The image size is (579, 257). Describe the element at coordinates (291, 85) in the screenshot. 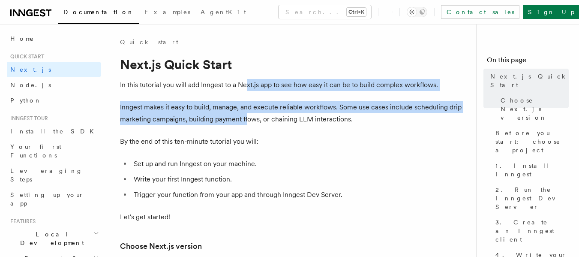

I see `p: In this tutorial you will add Inngest to a Next.js app to see how easy it can be to build complex...` at that location.